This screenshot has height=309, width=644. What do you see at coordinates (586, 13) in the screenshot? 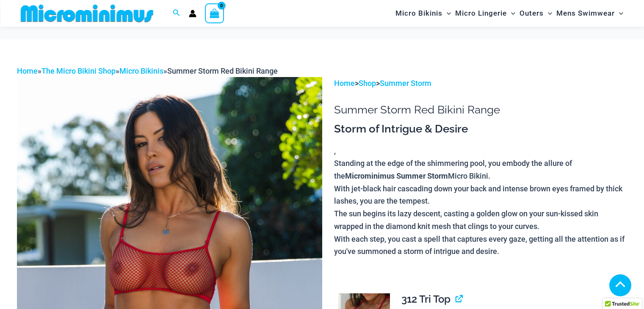
I see `span: Mens Swimwear` at bounding box center [586, 13].